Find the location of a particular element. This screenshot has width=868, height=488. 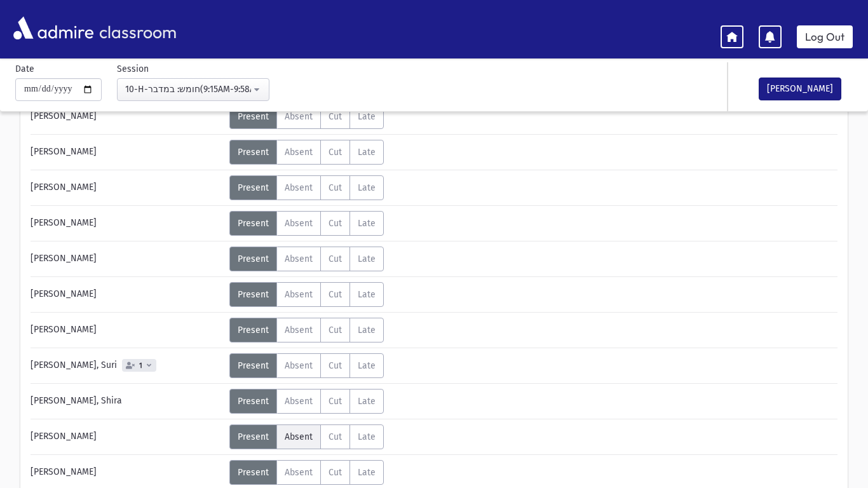

a: Log Out is located at coordinates (825, 37).